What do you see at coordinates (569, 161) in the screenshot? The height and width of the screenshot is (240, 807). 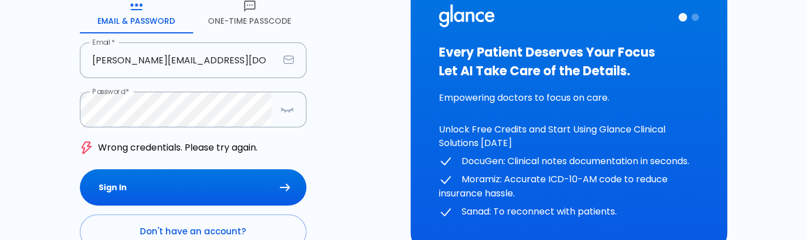 I see `p: DocuGen: Clinical notes documentation in seconds.` at bounding box center [569, 161].